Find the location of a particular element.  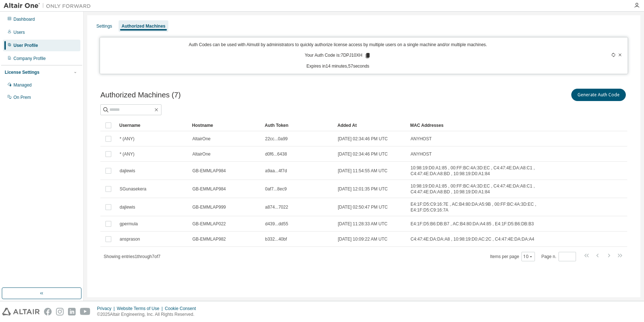

p: Your Auth Code is: 7DPJ10XH is located at coordinates (338, 56).